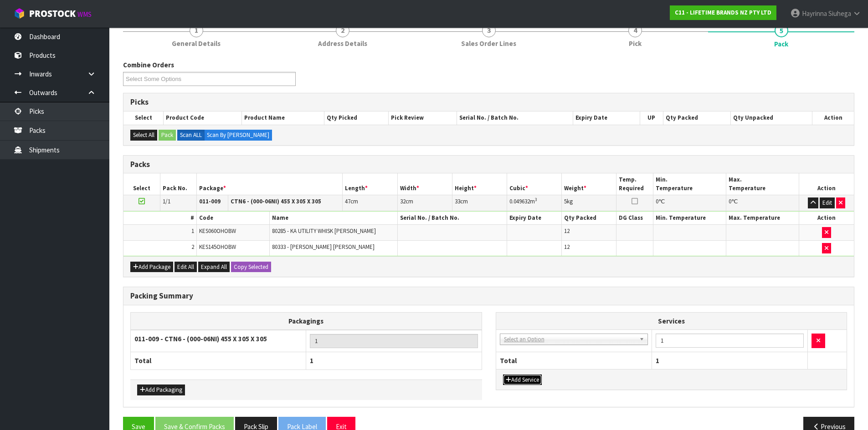 The height and width of the screenshot is (430, 868). I want to click on th: UP, so click(651, 118).